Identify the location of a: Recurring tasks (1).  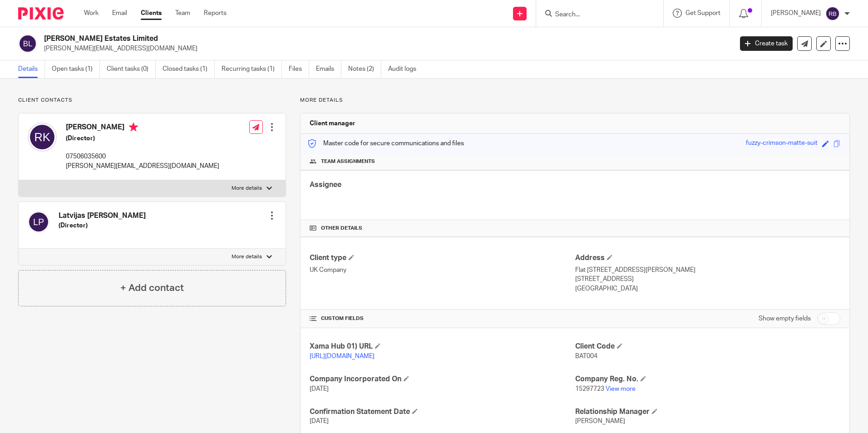
(251, 69).